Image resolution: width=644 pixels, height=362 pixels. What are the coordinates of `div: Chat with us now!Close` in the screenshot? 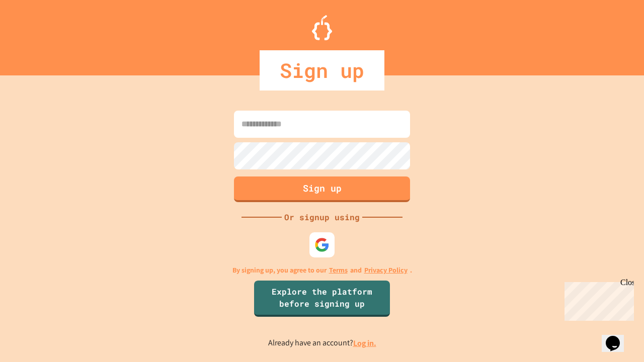 It's located at (37, 33).